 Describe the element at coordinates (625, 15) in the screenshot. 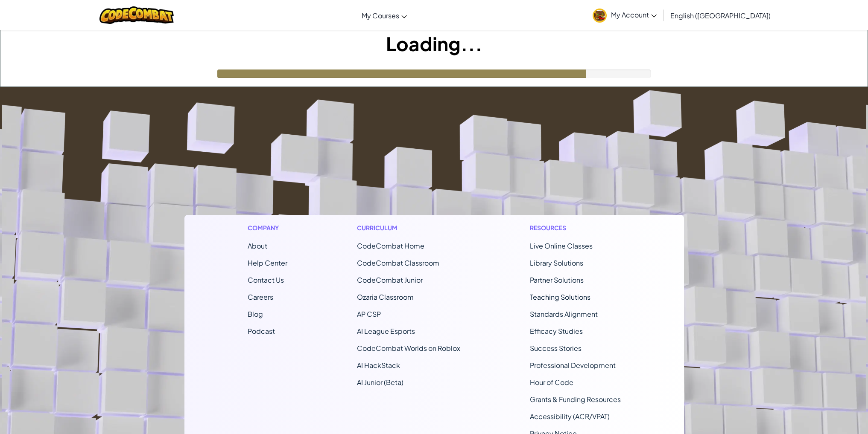

I see `a: My Account` at that location.